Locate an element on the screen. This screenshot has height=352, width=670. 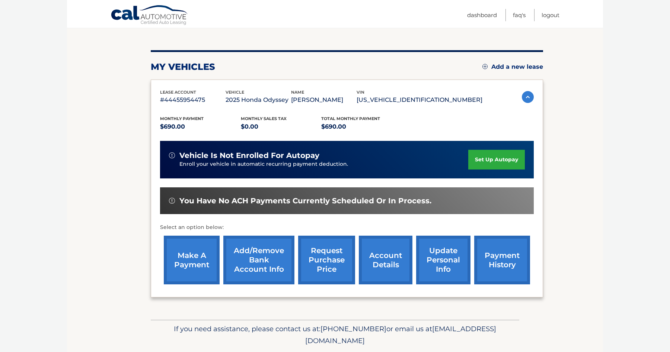
p: Enroll your vehicle in automatic recurring payment deduction. is located at coordinates (324, 164).